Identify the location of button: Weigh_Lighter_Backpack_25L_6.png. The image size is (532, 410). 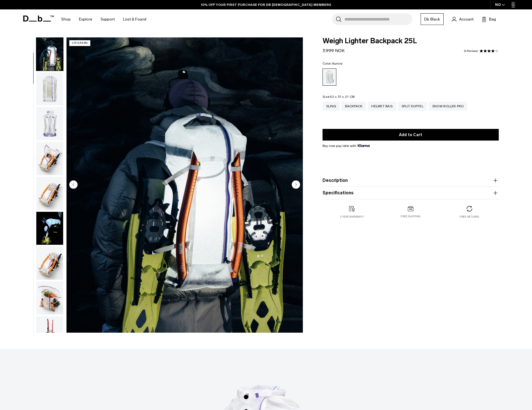
(50, 263).